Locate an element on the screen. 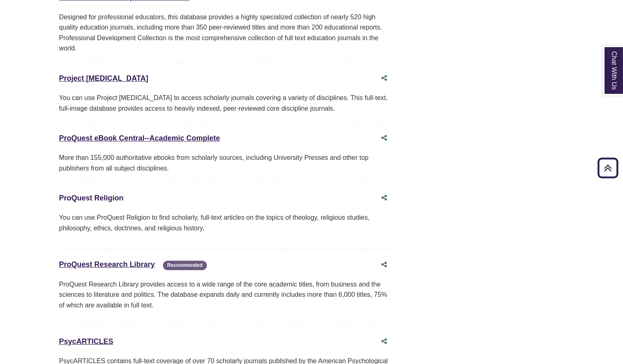  p: You can use ProQuest Religion to find scholarly, full-text articles on the topics of theology, re... is located at coordinates (225, 223).